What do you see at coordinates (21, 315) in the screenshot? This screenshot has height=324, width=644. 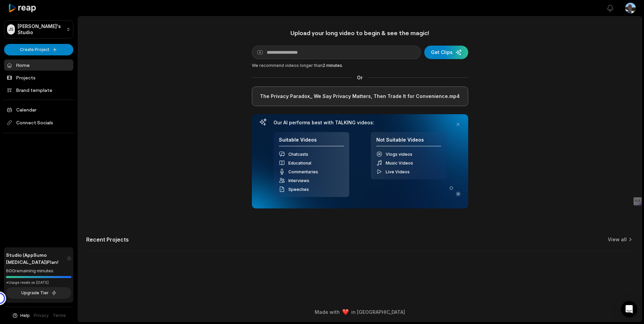 I see `button: Help` at bounding box center [21, 315].